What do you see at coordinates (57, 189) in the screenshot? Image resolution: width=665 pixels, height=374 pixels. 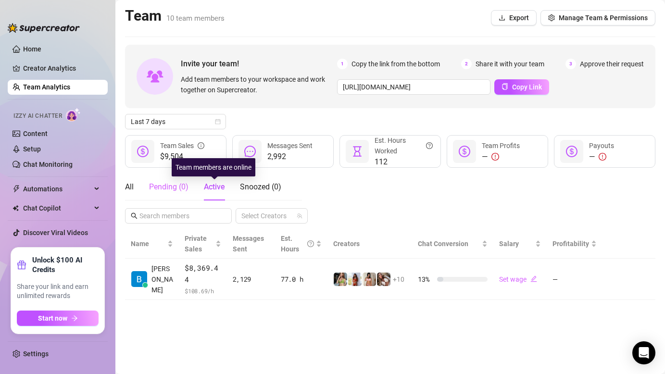 I see `span: Automations` at bounding box center [57, 189].